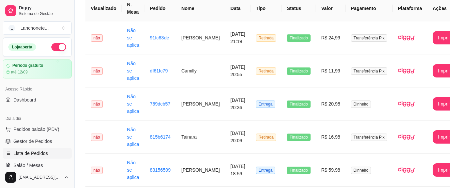 The width and height of the screenshot is (450, 188). Describe the element at coordinates (37, 141) in the screenshot. I see `a: Gestor de Pedidos` at that location.